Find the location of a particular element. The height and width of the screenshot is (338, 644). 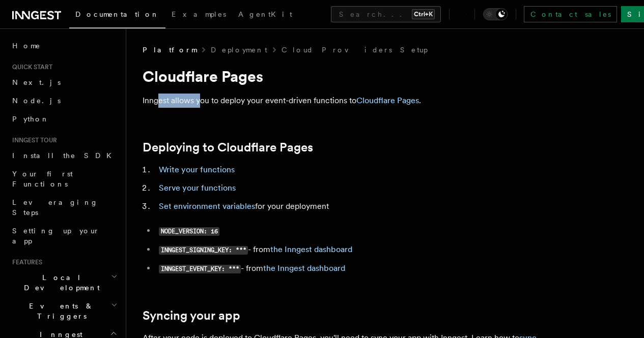

span: Features is located at coordinates (25, 263).